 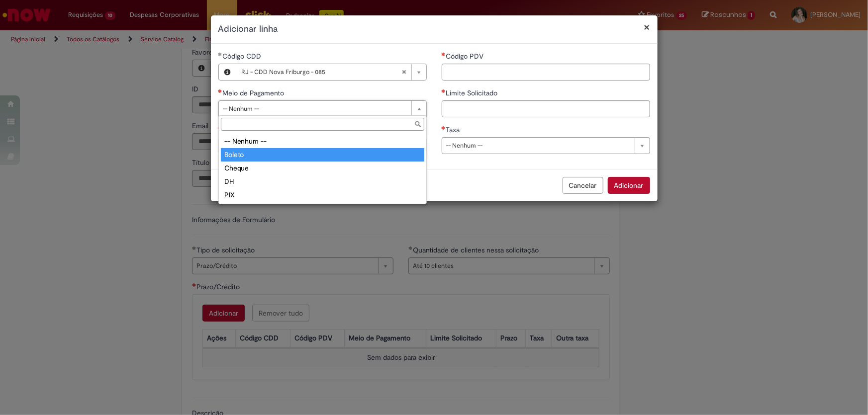 I want to click on ul: Meio de Pagamento, so click(x=322, y=168).